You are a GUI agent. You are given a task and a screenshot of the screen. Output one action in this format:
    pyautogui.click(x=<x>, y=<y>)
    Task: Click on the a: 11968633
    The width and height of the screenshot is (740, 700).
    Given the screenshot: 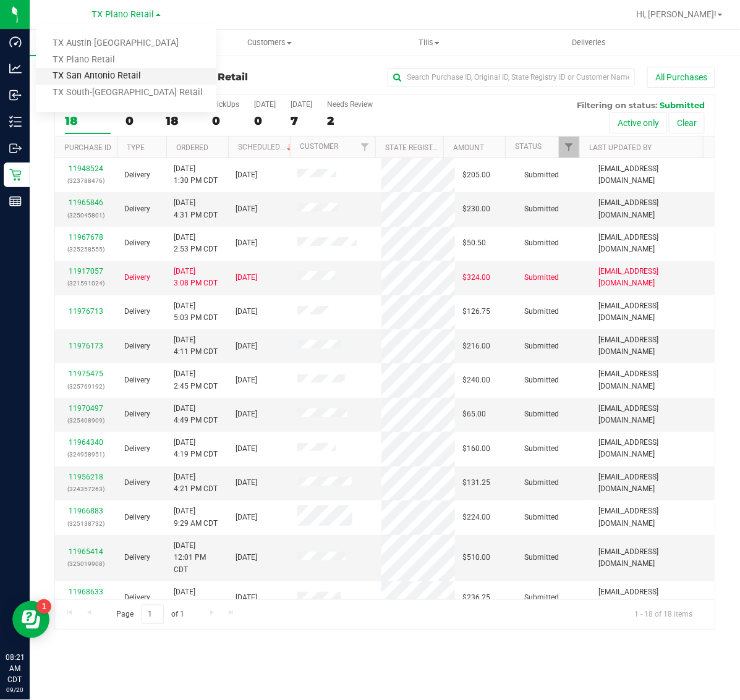 What is the action you would take?
    pyautogui.click(x=86, y=592)
    